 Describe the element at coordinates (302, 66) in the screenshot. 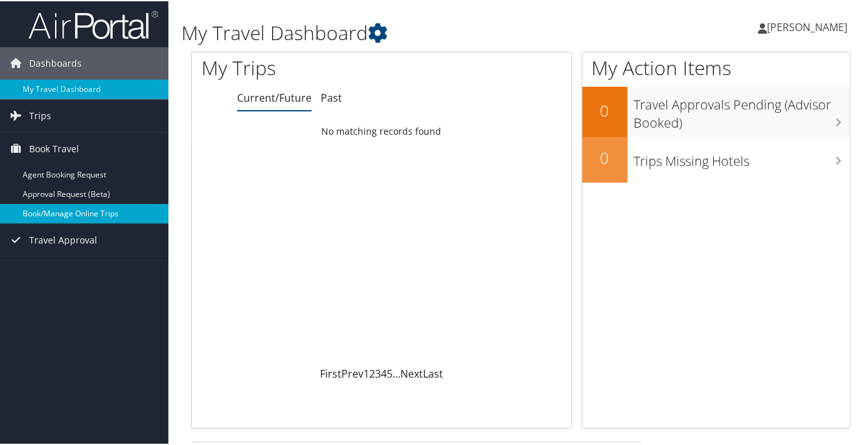

I see `h1: My Trips` at that location.